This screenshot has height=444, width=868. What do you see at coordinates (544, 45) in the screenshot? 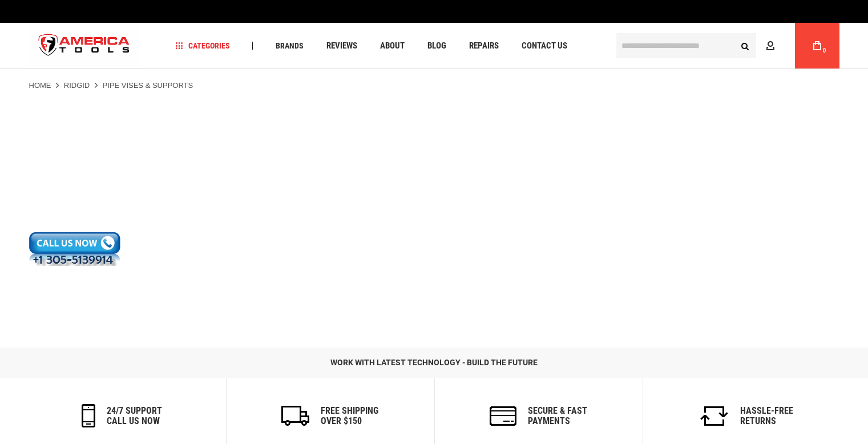
I see `a: Contact Us` at bounding box center [544, 45].